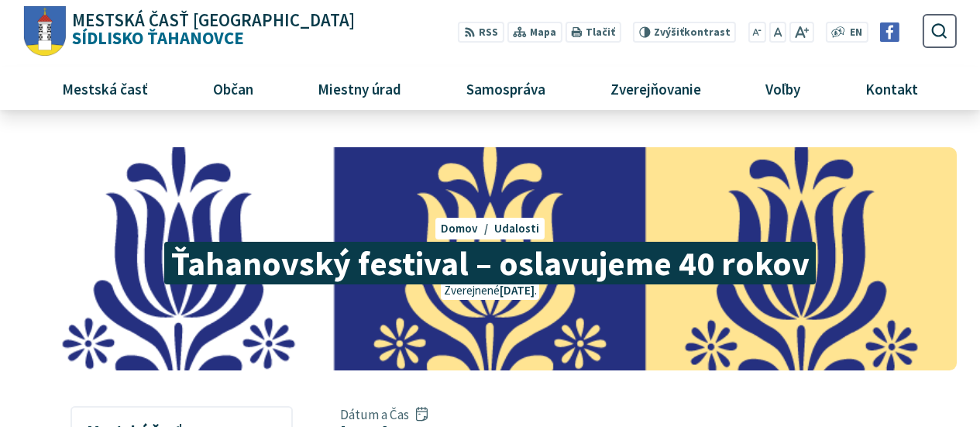 The width and height of the screenshot is (980, 427). Describe the element at coordinates (506, 88) in the screenshot. I see `a: Samospráva` at that location.